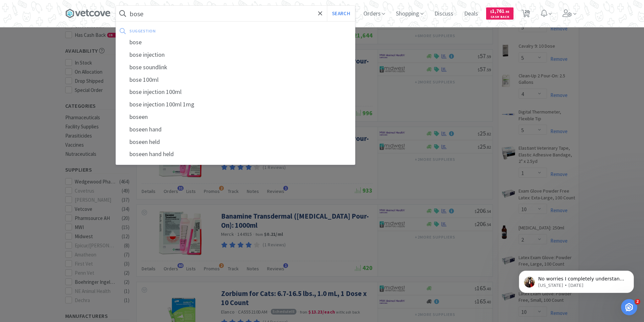  I want to click on div: message notification from Georgia, 1w ago. No worries I completely understand! I hope you have a ..., so click(68, 25).